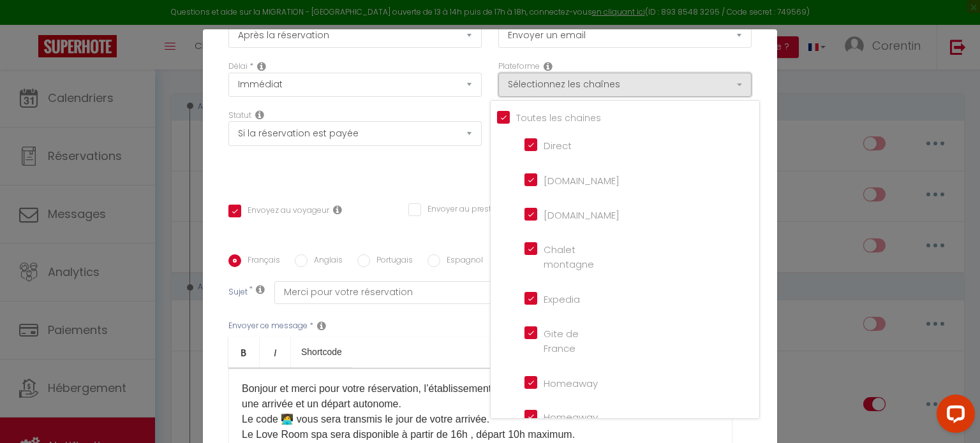  Describe the element at coordinates (238, 67) in the screenshot. I see `label: Délai` at that location.